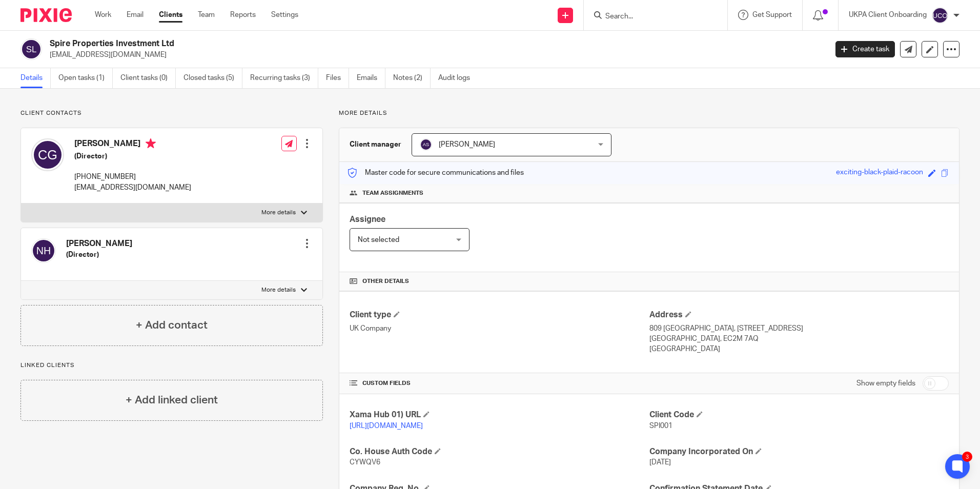  Describe the element at coordinates (371, 78) in the screenshot. I see `a: Emails` at that location.